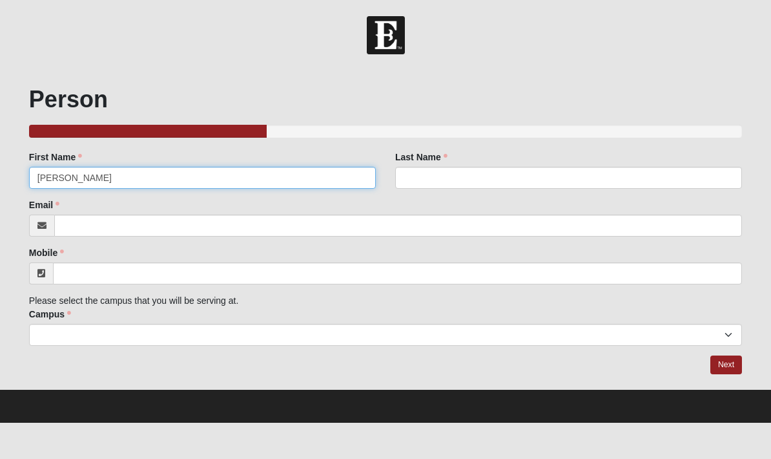  Describe the element at coordinates (386, 248) in the screenshot. I see `div: Please select the campus that you will be serving at.` at that location.